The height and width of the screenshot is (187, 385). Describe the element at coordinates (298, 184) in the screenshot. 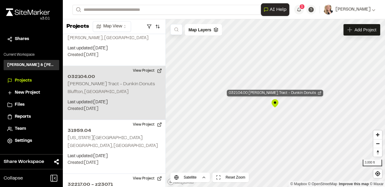

I see `a: Mapbox` at that location.